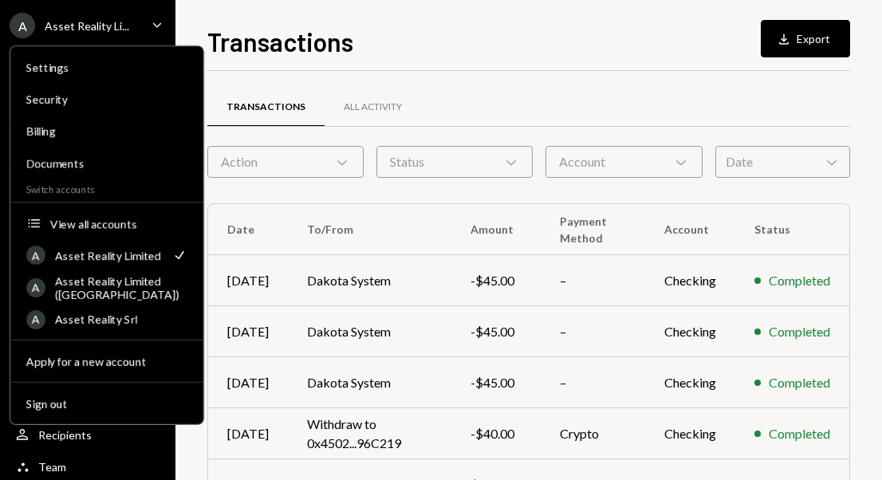 This screenshot has height=480, width=882. What do you see at coordinates (690, 230) in the screenshot?
I see `th: Account` at bounding box center [690, 230].